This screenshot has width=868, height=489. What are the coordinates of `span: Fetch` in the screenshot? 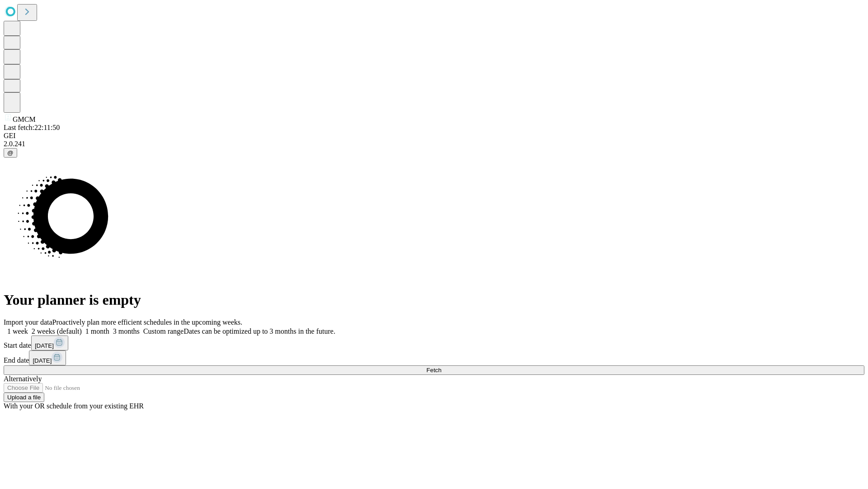 It's located at (433, 370).